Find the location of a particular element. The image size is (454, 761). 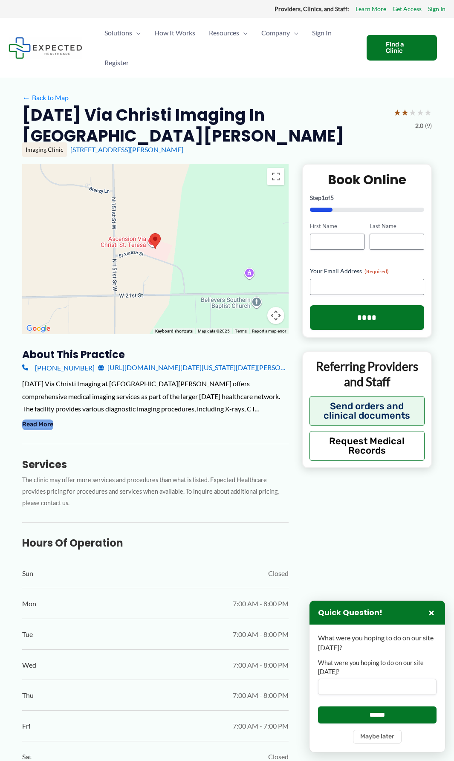

span: Resources is located at coordinates (224, 33).